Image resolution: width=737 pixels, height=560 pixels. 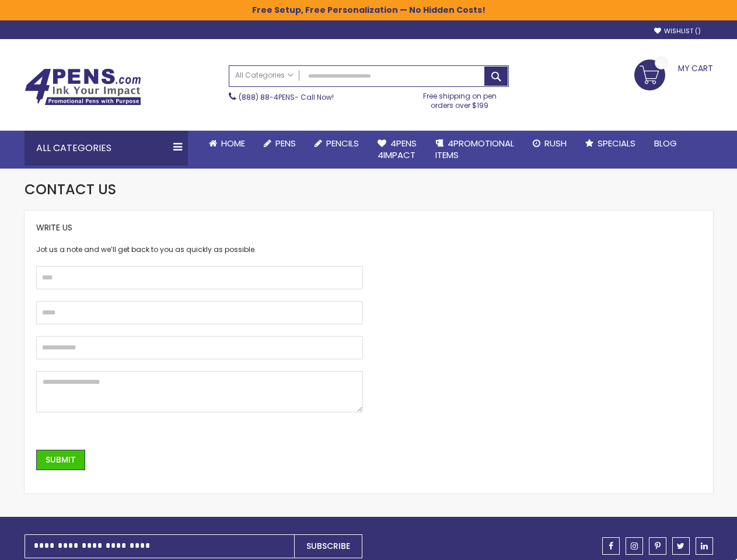 What do you see at coordinates (70, 189) in the screenshot?
I see `span: Contact Us` at bounding box center [70, 189].